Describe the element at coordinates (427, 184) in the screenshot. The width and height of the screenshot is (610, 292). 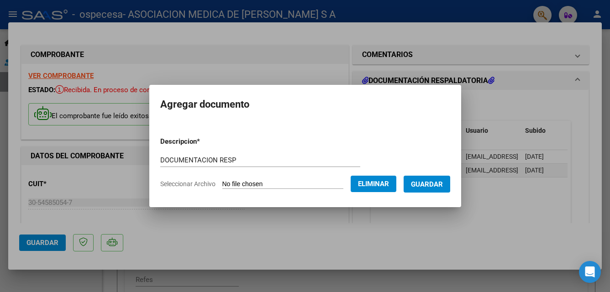
I see `button: Guardar` at that location.